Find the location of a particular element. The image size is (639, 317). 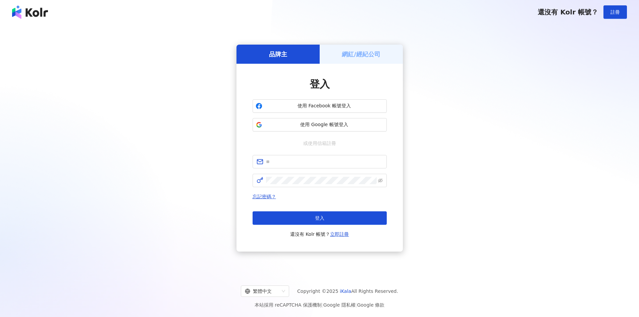

a: Google 隱私權 is located at coordinates (339, 305).